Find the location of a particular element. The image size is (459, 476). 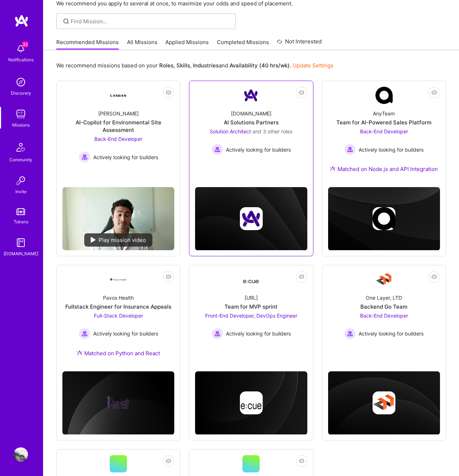

div: AI-Copilot for Environmental Site Assessment is located at coordinates (118, 126).